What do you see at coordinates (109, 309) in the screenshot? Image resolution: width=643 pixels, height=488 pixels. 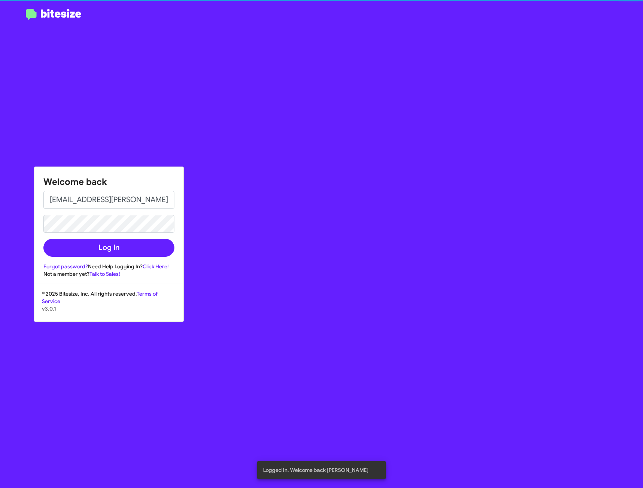 I see `p: v3.0.1` at bounding box center [109, 309].